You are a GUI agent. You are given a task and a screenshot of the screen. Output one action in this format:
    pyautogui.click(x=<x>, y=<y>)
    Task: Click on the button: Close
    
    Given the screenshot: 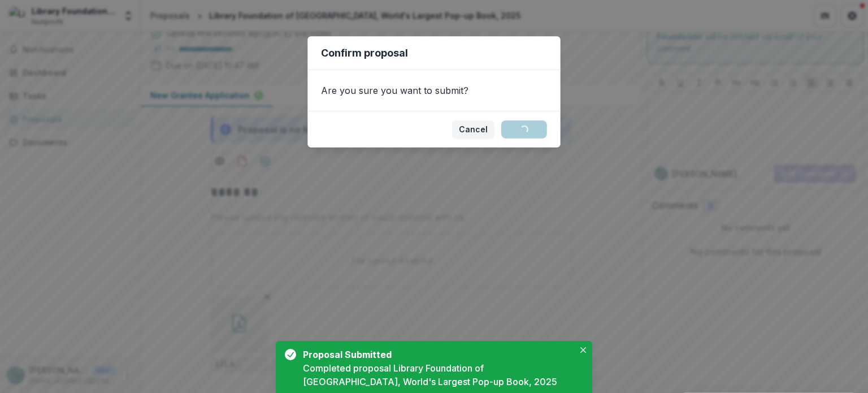 What is the action you would take?
    pyautogui.click(x=583, y=350)
    